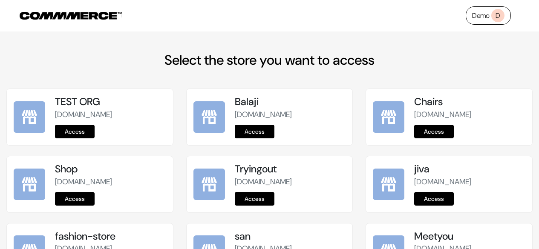 This screenshot has width=539, height=249. I want to click on img: COMMMERCE, so click(71, 16).